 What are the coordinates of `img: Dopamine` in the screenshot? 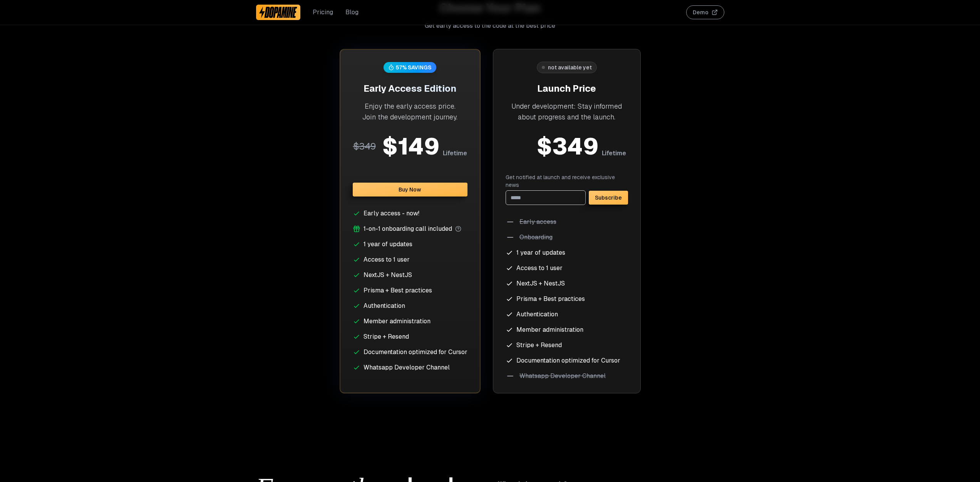 It's located at (278, 13).